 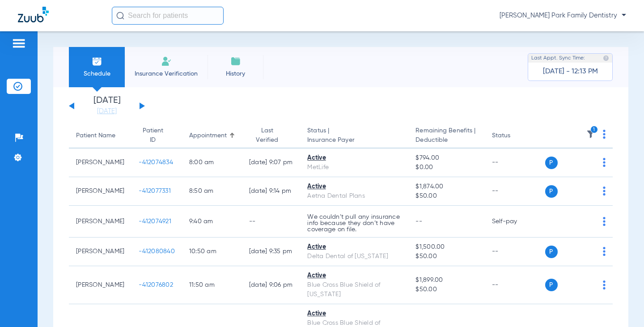 I want to click on td: 8:00 AM, so click(x=212, y=163).